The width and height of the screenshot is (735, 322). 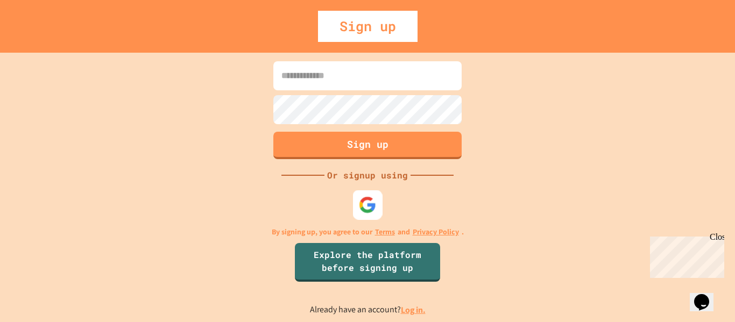 What do you see at coordinates (368, 145) in the screenshot?
I see `button: Sign up` at bounding box center [368, 145].